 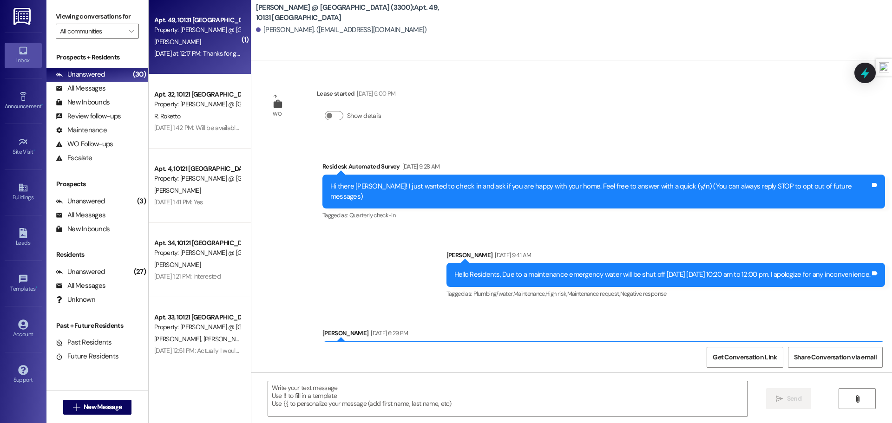 I want to click on button: Share Conversation via email, so click(x=835, y=357).